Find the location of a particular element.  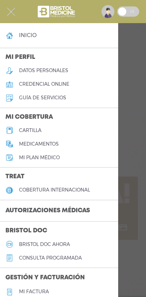

h5: guía de servicios is located at coordinates (43, 98).